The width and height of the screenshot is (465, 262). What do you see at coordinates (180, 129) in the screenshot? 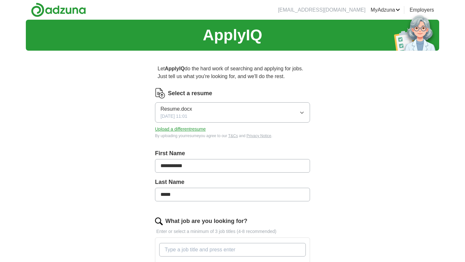
I see `button: Upload a differentresume` at bounding box center [180, 129].